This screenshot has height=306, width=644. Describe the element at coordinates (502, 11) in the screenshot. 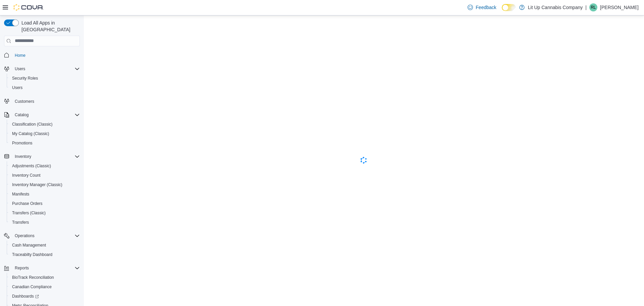

I see `span: Dark Mode` at that location.